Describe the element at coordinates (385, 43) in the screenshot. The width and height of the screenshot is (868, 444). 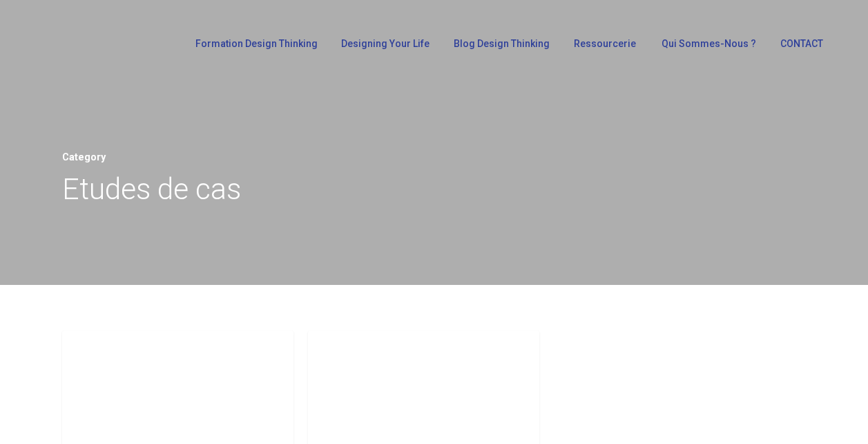
I see `span: Designing Your Life` at that location.